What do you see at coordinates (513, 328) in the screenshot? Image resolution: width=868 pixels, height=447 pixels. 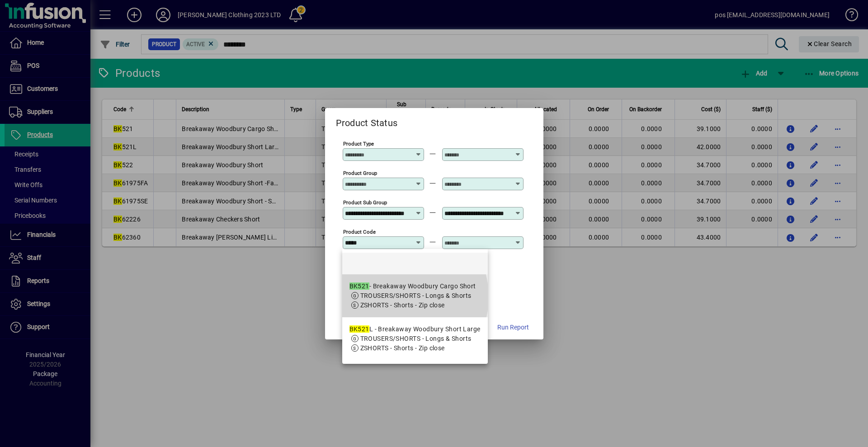 I see `span: Run Report` at bounding box center [513, 328].